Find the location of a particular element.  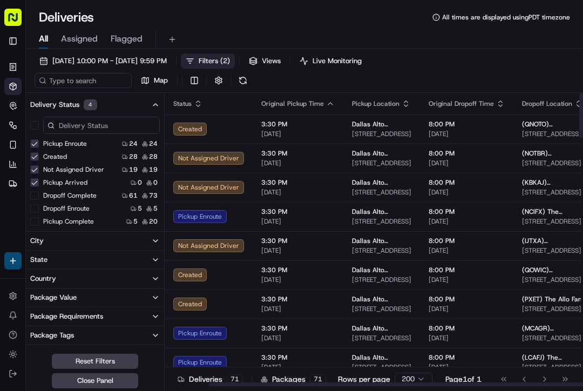

span: Assigned is located at coordinates (79, 39).